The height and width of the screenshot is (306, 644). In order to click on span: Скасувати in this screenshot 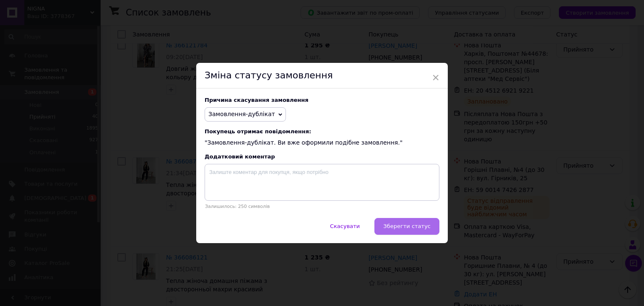, I will do `click(345, 226)`.